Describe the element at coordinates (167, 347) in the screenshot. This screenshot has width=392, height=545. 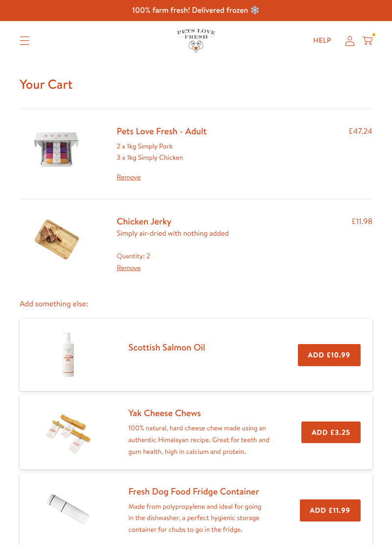
I see `a: Scottish Salmon Oil` at that location.